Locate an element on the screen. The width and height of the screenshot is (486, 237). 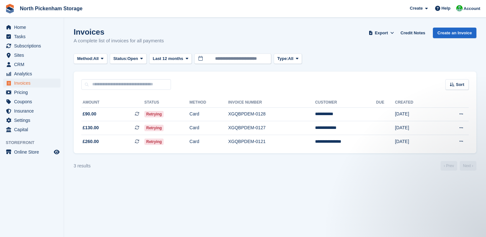
span: Create is located at coordinates (416, 8).